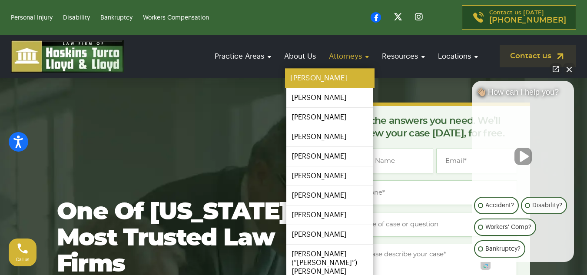  I want to click on a: Resources, so click(403, 56).